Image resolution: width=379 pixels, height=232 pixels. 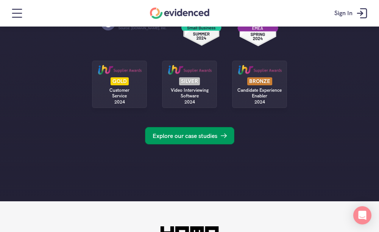 I want to click on p: Candidate Experience Enabler, so click(x=259, y=93).